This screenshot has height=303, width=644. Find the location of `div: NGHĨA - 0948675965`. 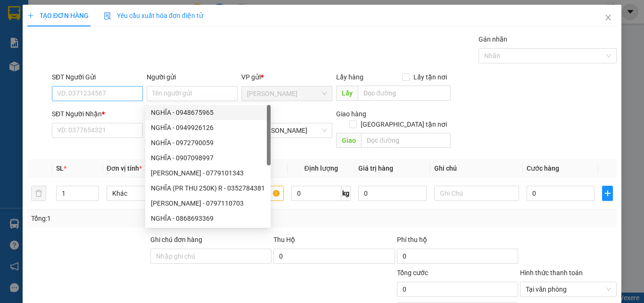

div: NGHĨA - 0948675965 is located at coordinates (208, 112).